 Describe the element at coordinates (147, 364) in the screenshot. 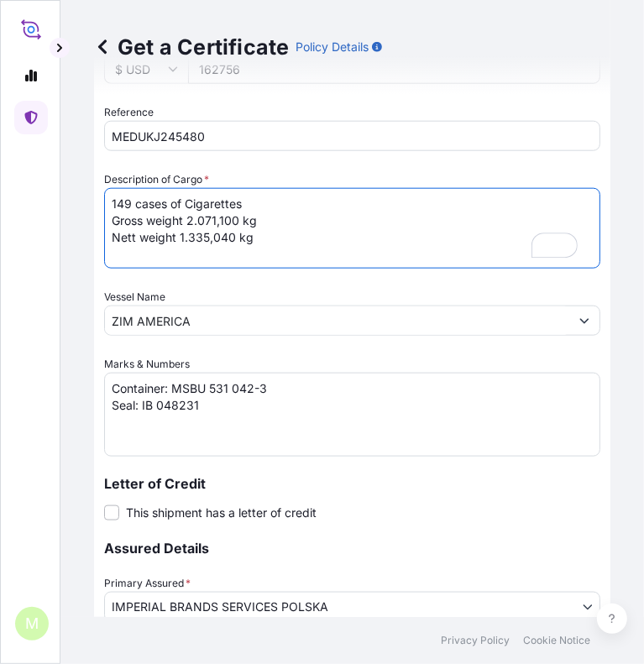

I see `label: Marks & Numbers` at that location.